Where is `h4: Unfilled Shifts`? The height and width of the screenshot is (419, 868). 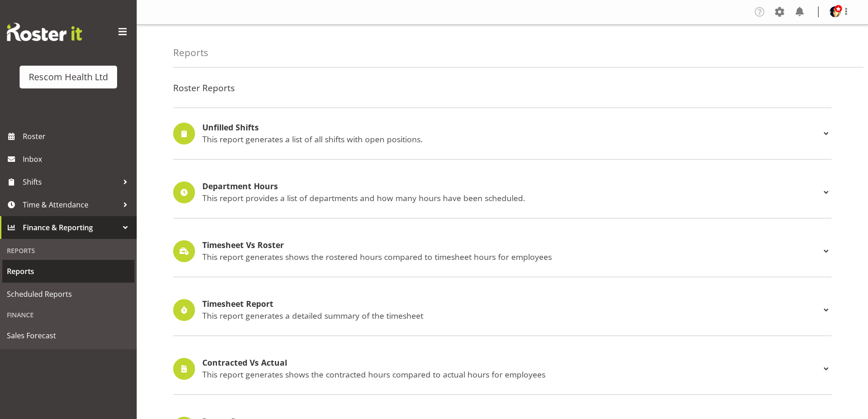 h4: Unfilled Shifts is located at coordinates (511, 127).